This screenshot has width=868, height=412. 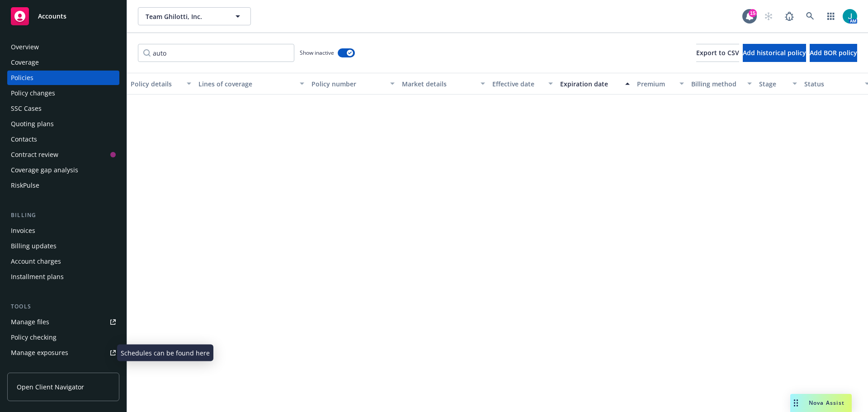 I want to click on div: Billing method, so click(x=717, y=84).